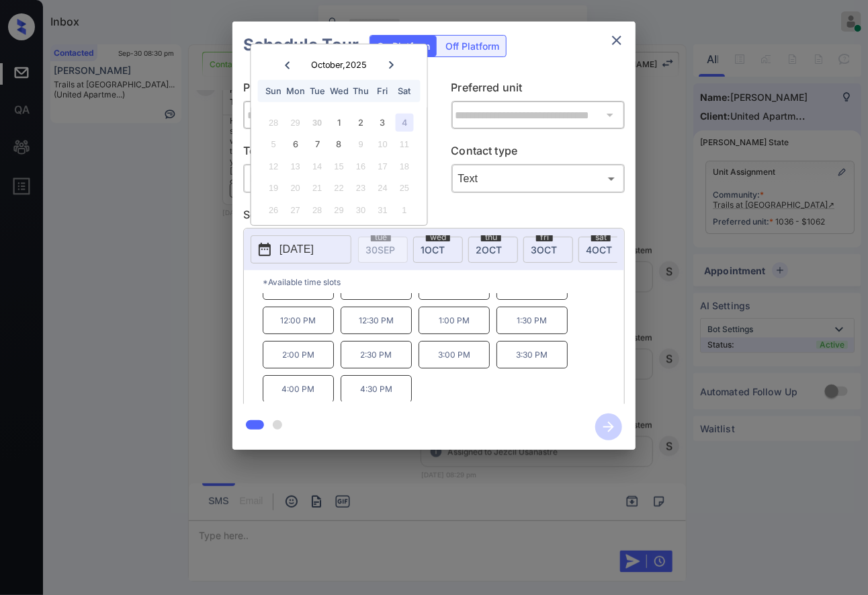 The width and height of the screenshot is (868, 595). I want to click on h2: Schedule Tour, so click(301, 45).